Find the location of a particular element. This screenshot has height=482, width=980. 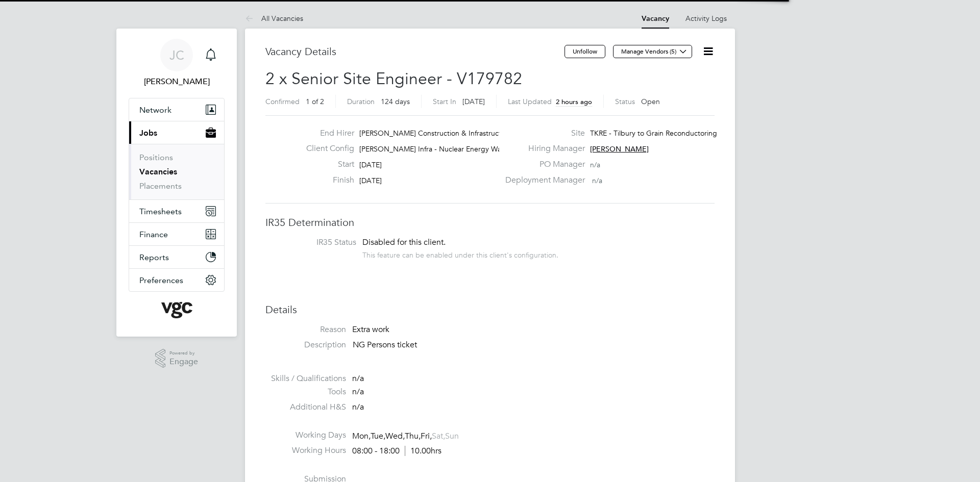

div: 08:00 - 18:00 is located at coordinates (397, 451).